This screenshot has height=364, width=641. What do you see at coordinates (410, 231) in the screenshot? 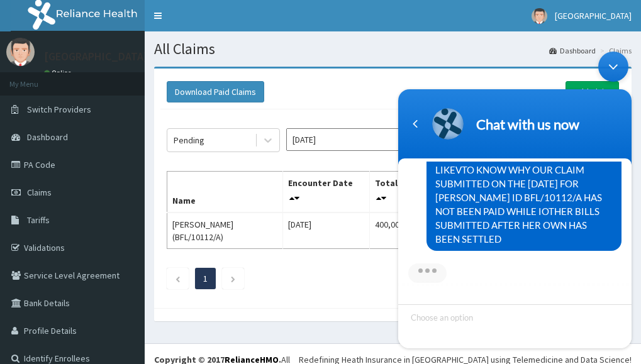
I see `td: 400,000.38` at bounding box center [410, 231].